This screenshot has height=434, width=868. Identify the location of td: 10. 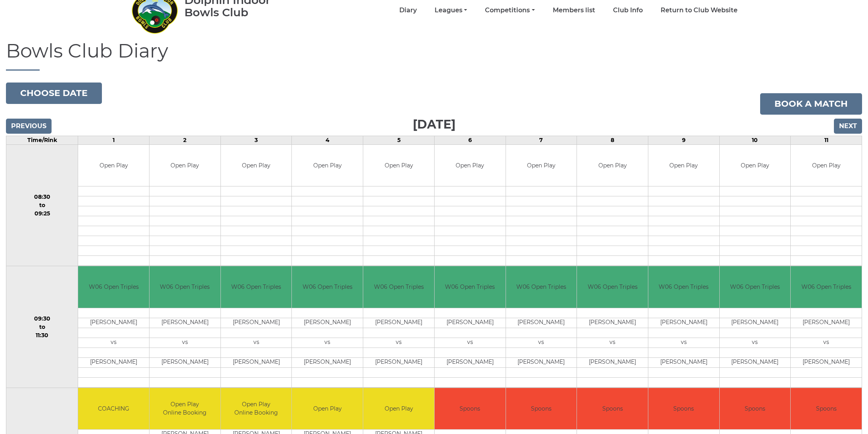
(755, 140).